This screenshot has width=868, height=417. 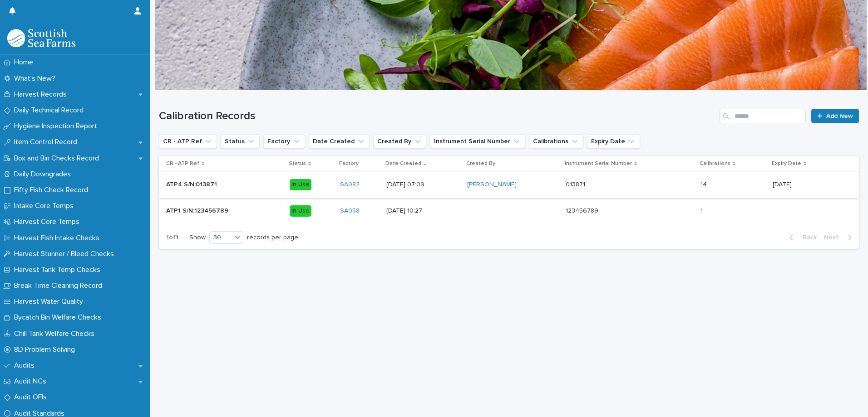 I want to click on p: Harvest Core Temps, so click(x=49, y=222).